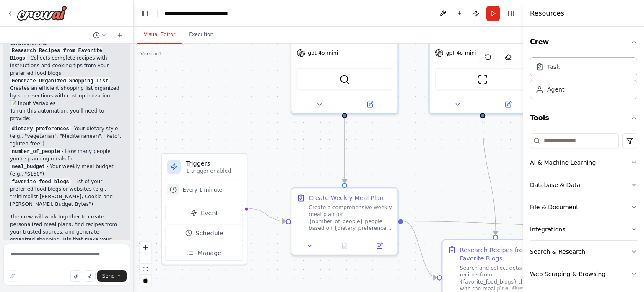 The width and height of the screenshot is (644, 292). What do you see at coordinates (204, 209) in the screenshot?
I see `div: Triggers1 trigger enabledEvery 1 minuteEventScheduleManage` at bounding box center [204, 209].